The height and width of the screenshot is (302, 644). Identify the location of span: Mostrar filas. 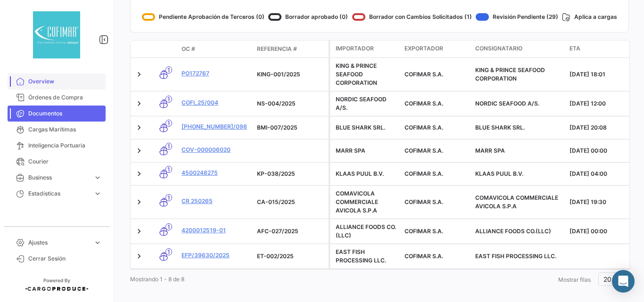
(574, 279).